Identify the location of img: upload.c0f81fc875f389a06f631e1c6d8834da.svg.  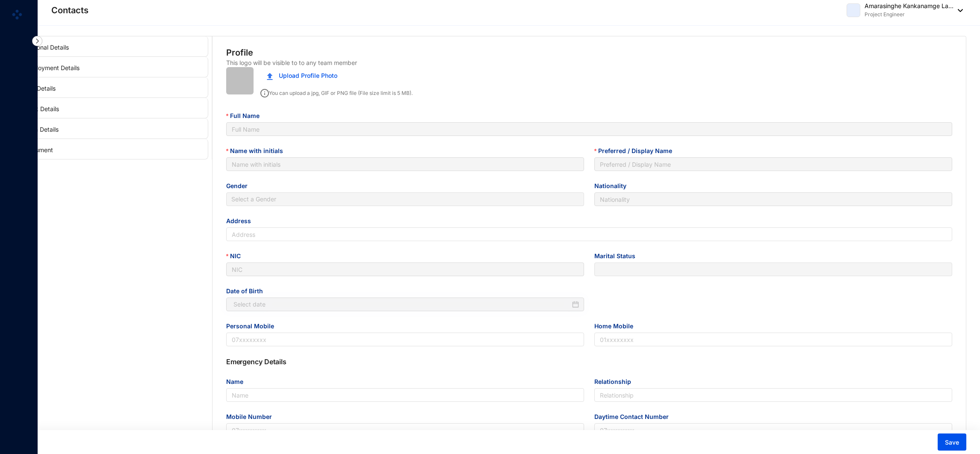
(270, 76).